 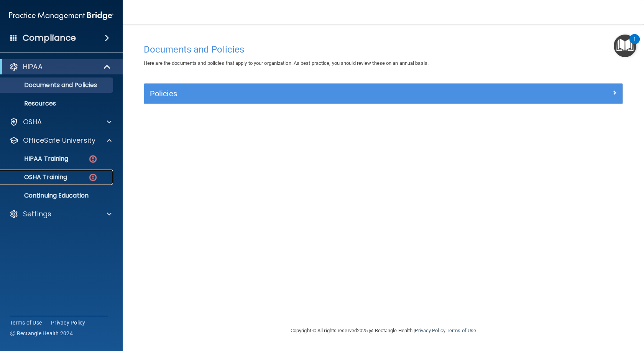 I want to click on div: 1, so click(x=635, y=44).